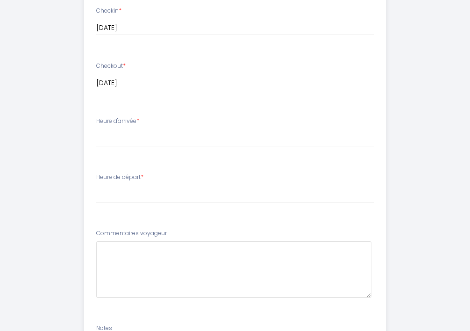 This screenshot has width=470, height=331. I want to click on label: Heure de départ, so click(120, 177).